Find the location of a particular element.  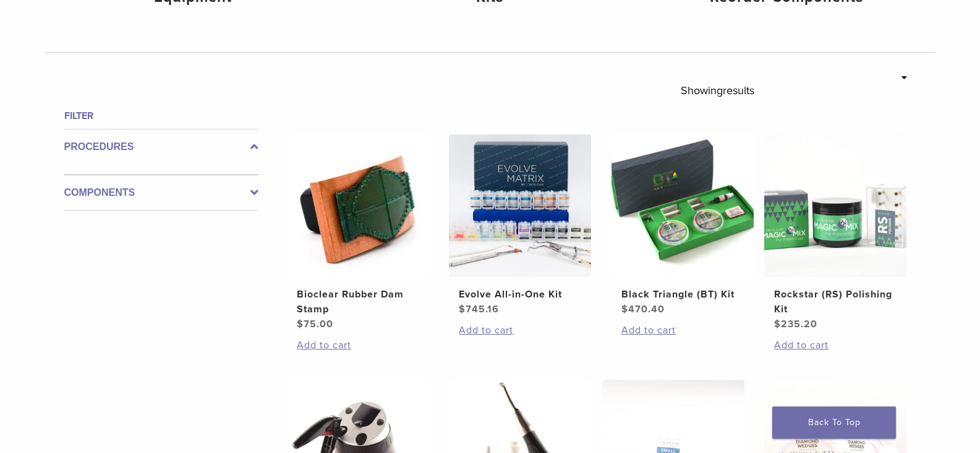

p: Showing results is located at coordinates (718, 91).